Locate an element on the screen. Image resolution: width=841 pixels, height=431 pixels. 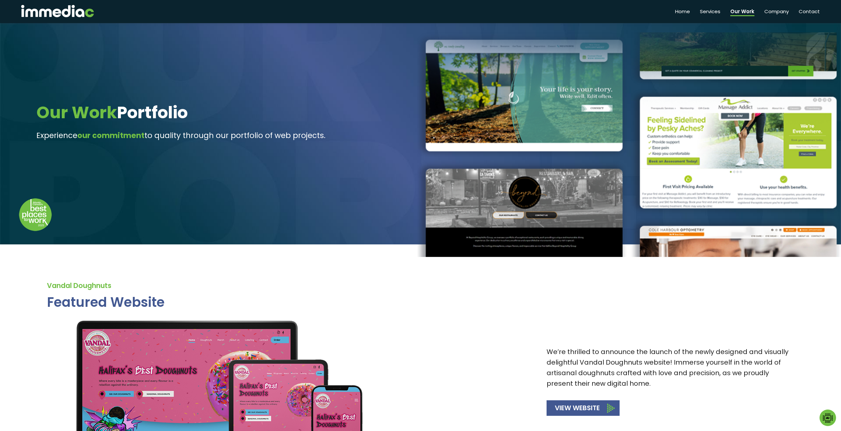
h4: Vandal Doughnuts is located at coordinates (294, 285).